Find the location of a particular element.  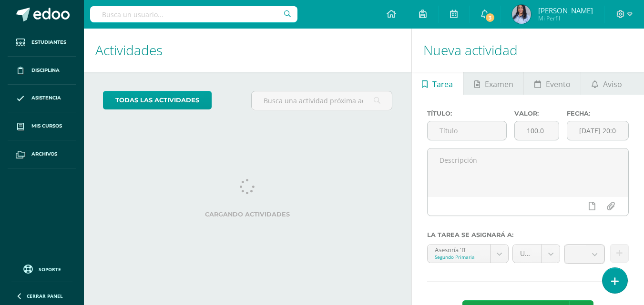

span: 3 is located at coordinates (490, 18).